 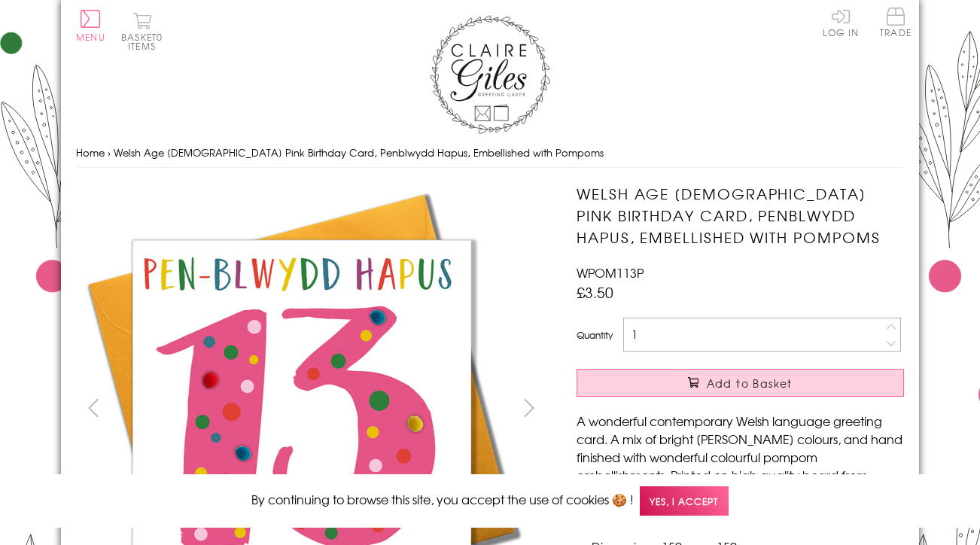 What do you see at coordinates (90, 152) in the screenshot?
I see `a: Home` at bounding box center [90, 152].